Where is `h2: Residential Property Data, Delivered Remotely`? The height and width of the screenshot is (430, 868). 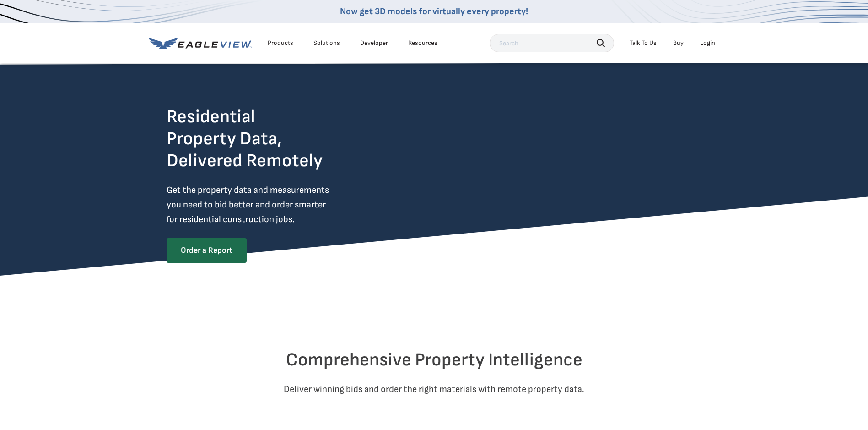 h2: Residential Property Data, Delivered Remotely is located at coordinates (244, 138).